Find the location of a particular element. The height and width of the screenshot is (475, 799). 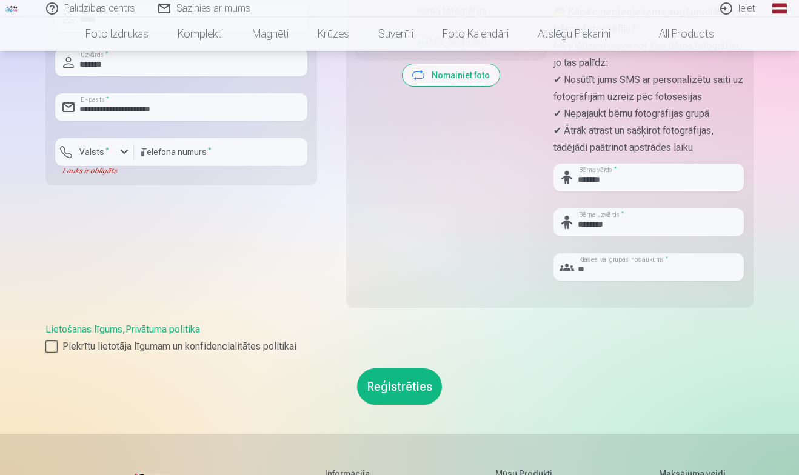

button: Nomainiet foto is located at coordinates (451, 75).